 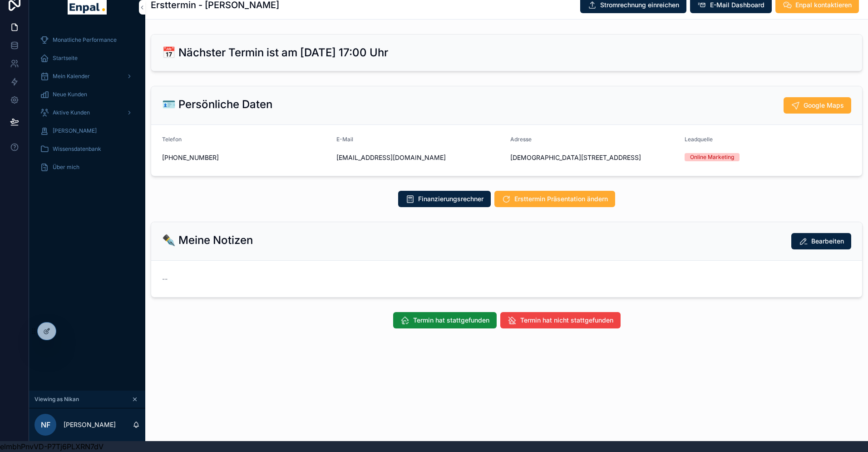 What do you see at coordinates (88, 149) in the screenshot?
I see `a: Wissensdatenbank` at bounding box center [88, 149].